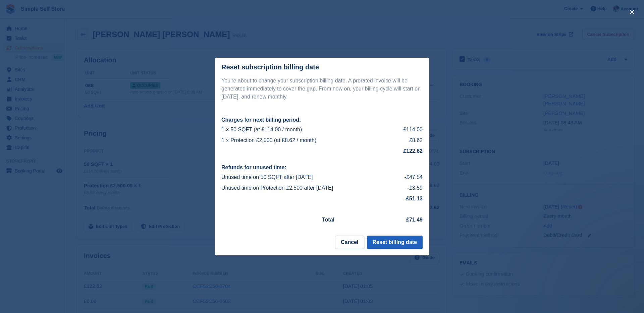 The height and width of the screenshot is (313, 644). What do you see at coordinates (349, 242) in the screenshot?
I see `button: Cancel` at bounding box center [349, 242].